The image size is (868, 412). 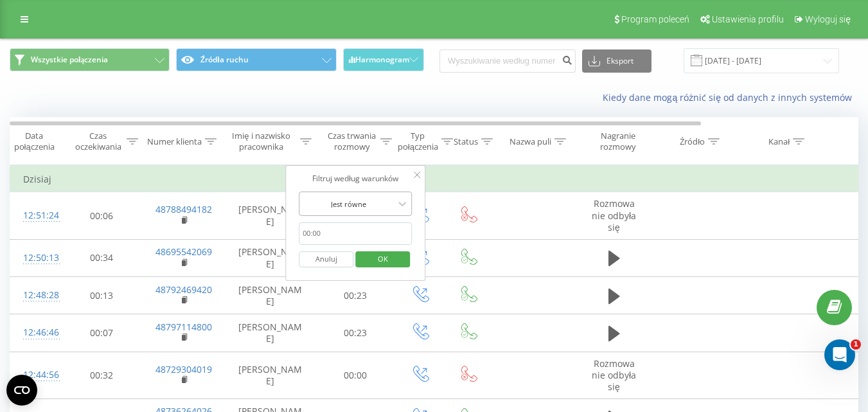 What do you see at coordinates (828, 19) in the screenshot?
I see `span: Wyloguj się` at bounding box center [828, 19].